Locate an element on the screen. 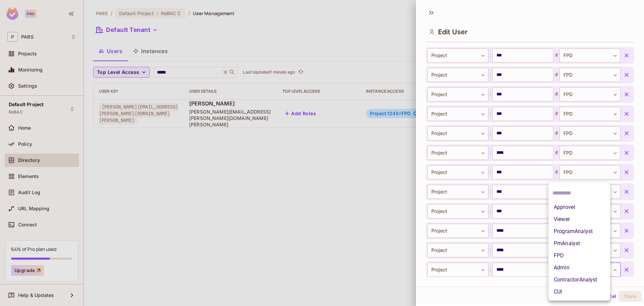 The image size is (644, 306). li: Viewer is located at coordinates (579, 220).